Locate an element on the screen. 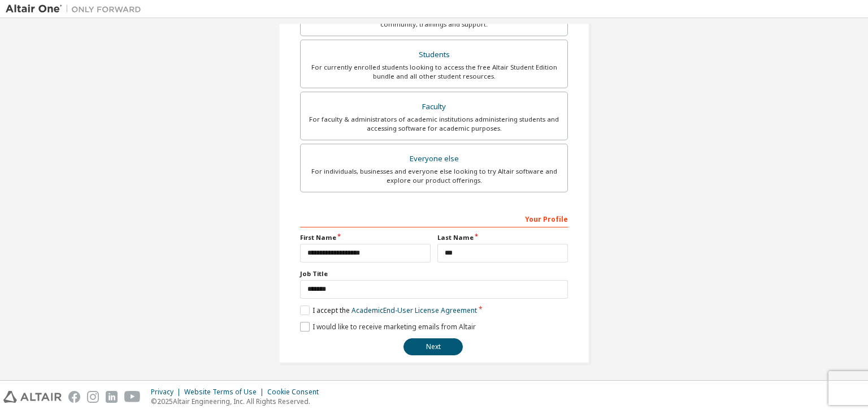  div: Faculty is located at coordinates (434, 107).